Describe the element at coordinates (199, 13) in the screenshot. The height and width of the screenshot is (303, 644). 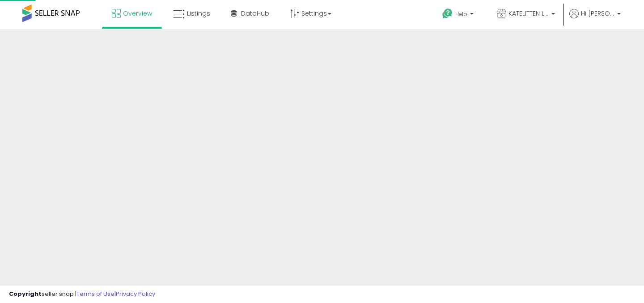
I see `span: Listings` at that location.